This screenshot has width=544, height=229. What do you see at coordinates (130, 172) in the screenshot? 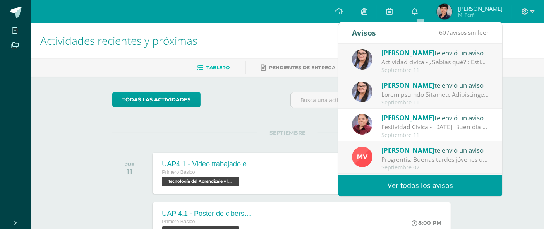
I see `div: 11` at bounding box center [130, 172].